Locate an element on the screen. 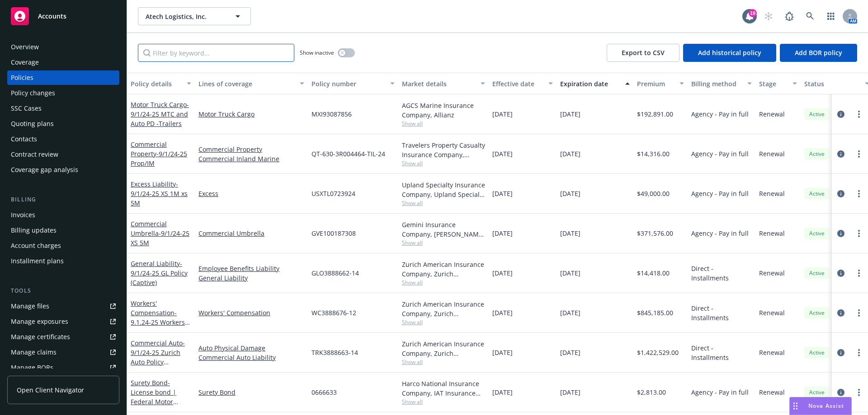 Image resolution: width=868 pixels, height=415 pixels. div: Effective date is located at coordinates (518, 84).